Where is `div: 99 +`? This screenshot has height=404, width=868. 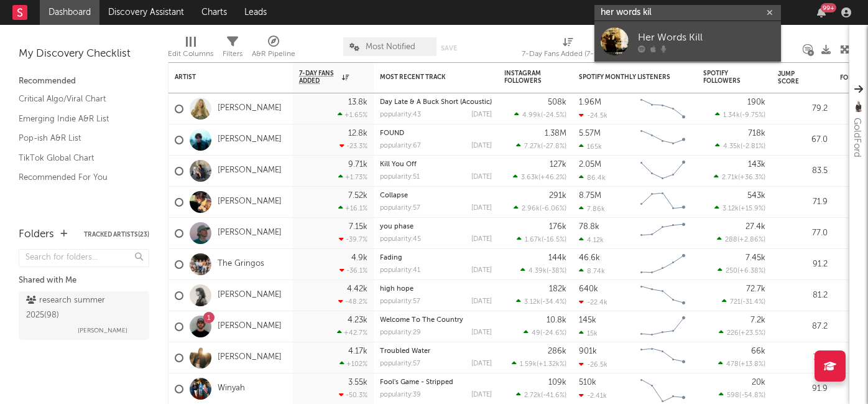 div: 99 + is located at coordinates (828, 8).